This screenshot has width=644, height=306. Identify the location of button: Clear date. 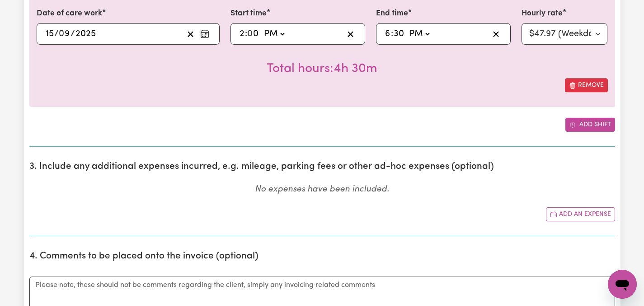
(190, 34).